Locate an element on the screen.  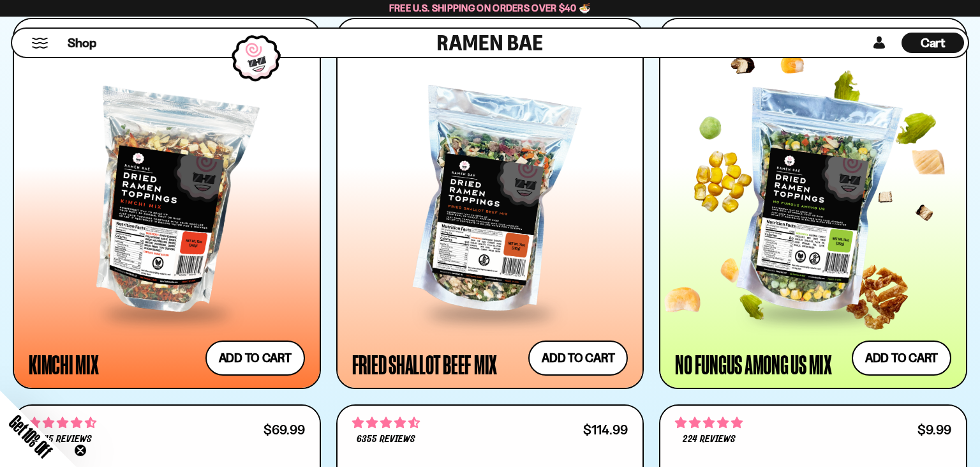
span: Free U.S. Shipping on Orders over $40 🍜 is located at coordinates (490, 7).